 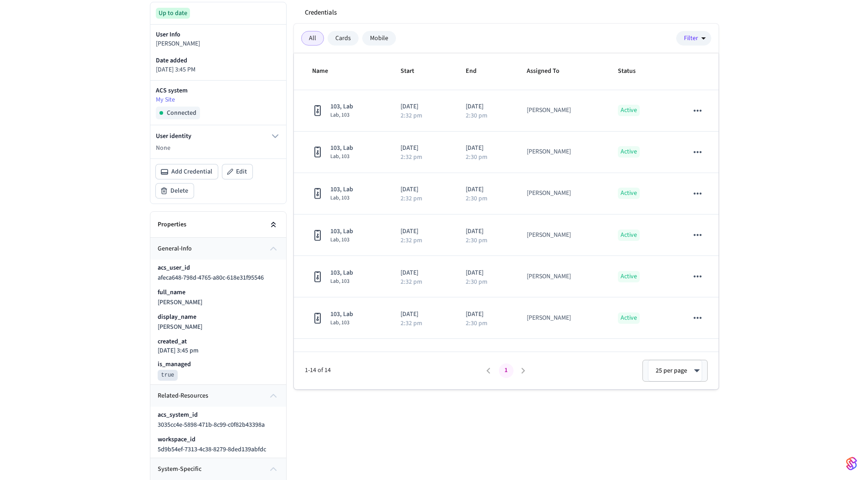 What do you see at coordinates (218, 396) in the screenshot?
I see `button: related-resources` at bounding box center [218, 396].